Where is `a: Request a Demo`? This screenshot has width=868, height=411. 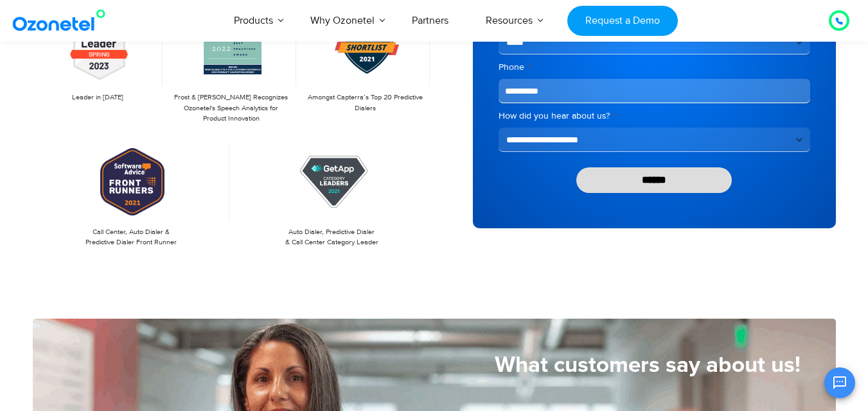 a: Request a Demo is located at coordinates (622, 20).